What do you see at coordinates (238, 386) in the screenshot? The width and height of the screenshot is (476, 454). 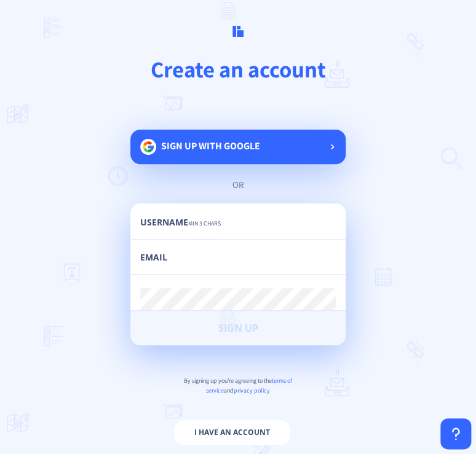 I see `p: By signing up you're agreeing to the and` at bounding box center [238, 386].